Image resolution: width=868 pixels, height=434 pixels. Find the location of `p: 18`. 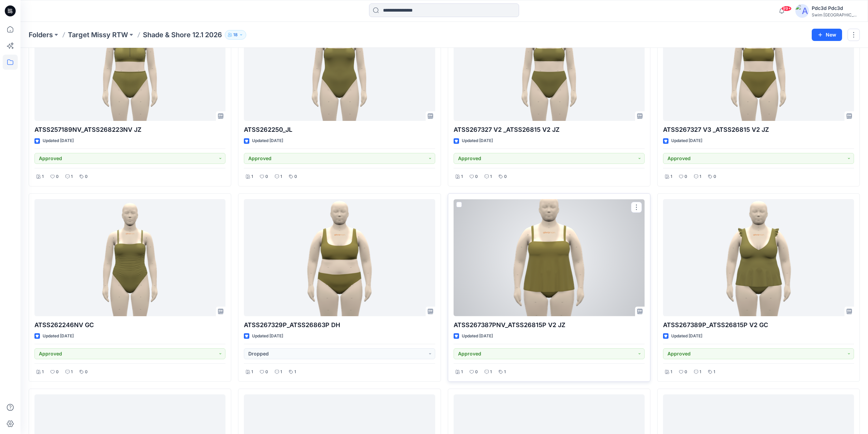

p: 18 is located at coordinates (235, 35).